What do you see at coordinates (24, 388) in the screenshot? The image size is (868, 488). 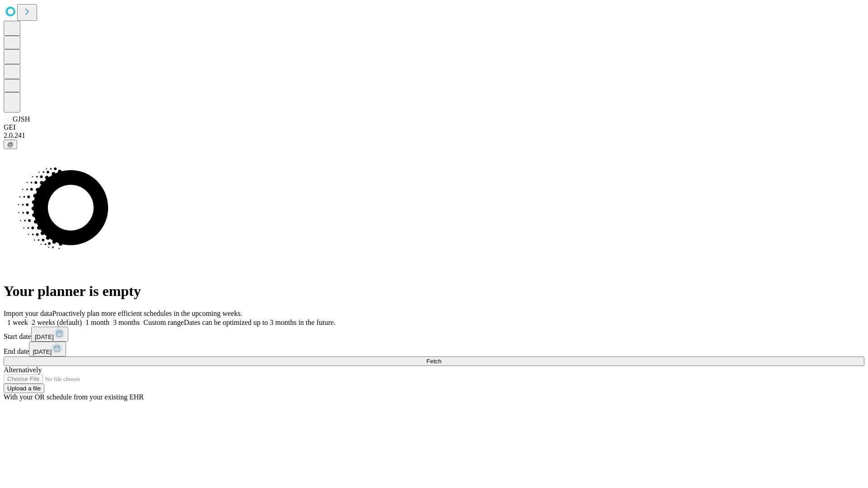 I see `button: Upload a file` at bounding box center [24, 388].